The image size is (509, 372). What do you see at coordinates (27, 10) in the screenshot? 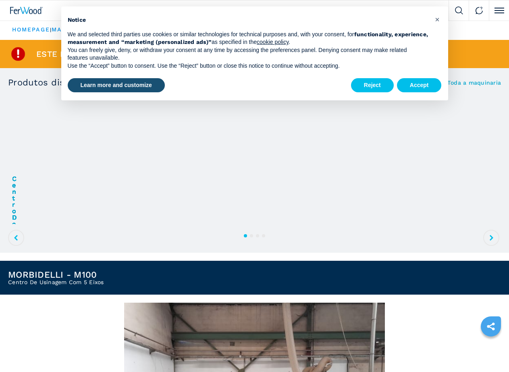
I see `img: Ferwood` at bounding box center [27, 10].